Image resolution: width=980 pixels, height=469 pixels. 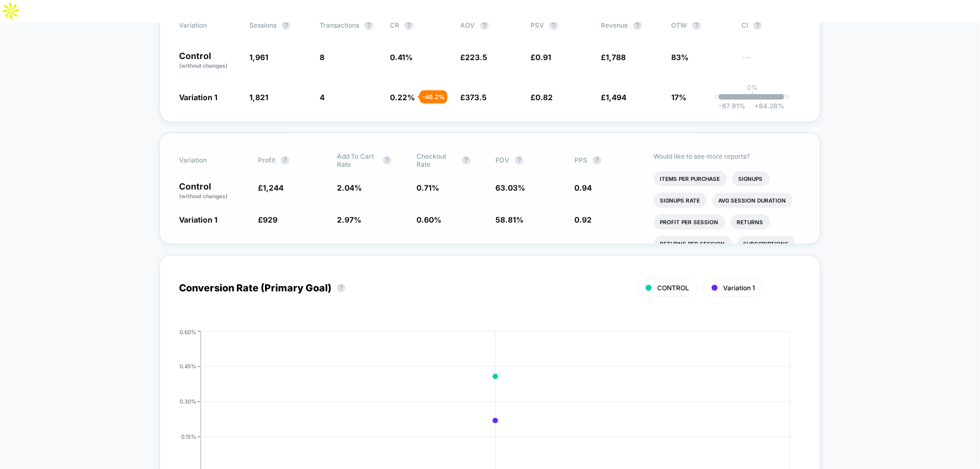 I want to click on span: 929, so click(x=270, y=219).